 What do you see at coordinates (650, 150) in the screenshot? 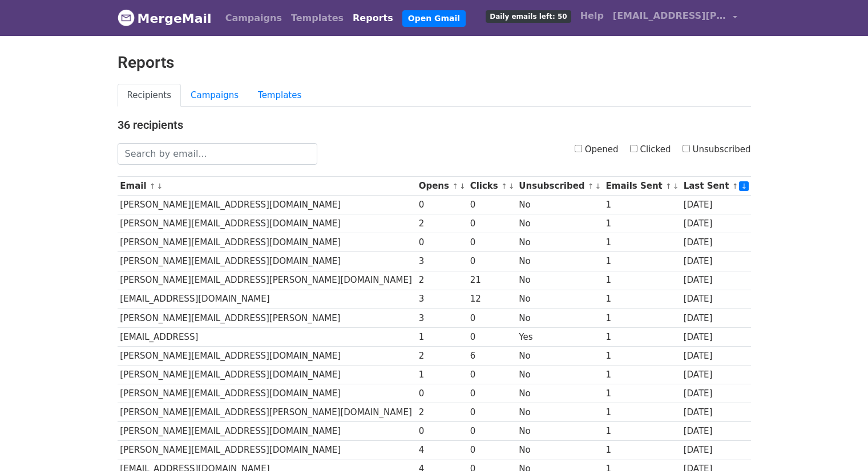
I see `label: Clicked` at bounding box center [650, 150].